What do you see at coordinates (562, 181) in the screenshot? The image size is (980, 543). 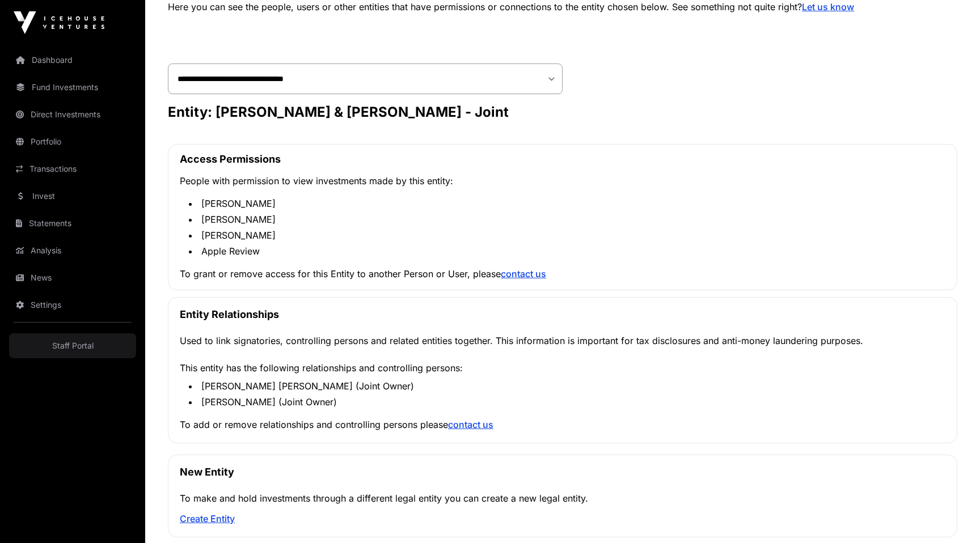 I see `p: People with permission to view investments made by this entity:` at bounding box center [562, 181].